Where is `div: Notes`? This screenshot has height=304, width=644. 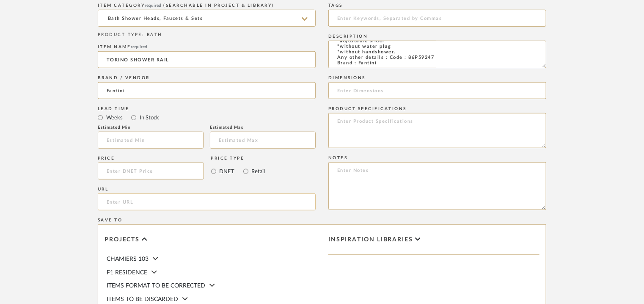 div: Notes is located at coordinates (437, 158).